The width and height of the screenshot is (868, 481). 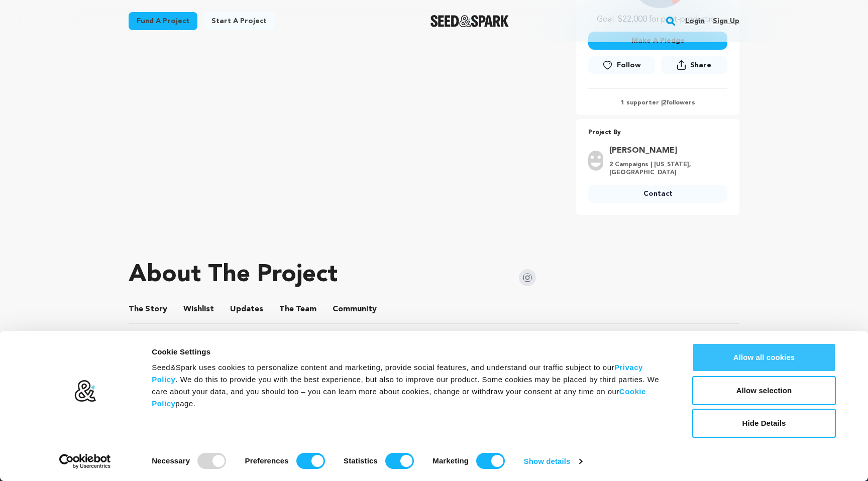 What do you see at coordinates (411, 352) in the screenshot?
I see `div: Cookie Settings` at bounding box center [411, 352].